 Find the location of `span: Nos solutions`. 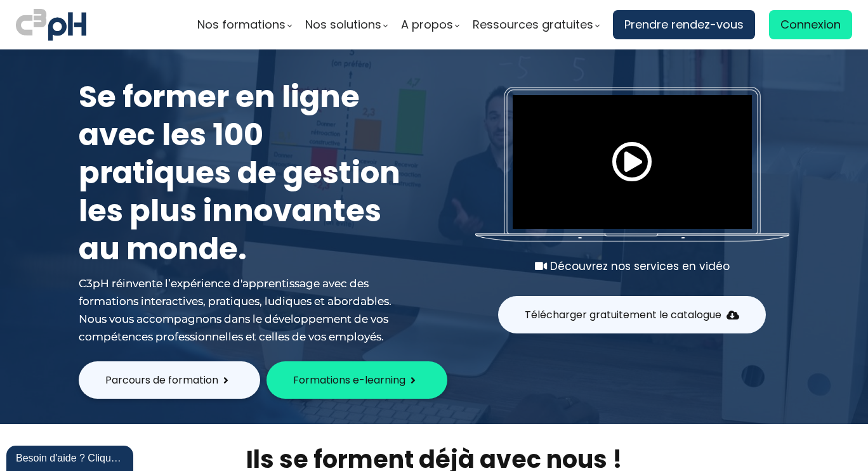

span: Nos solutions is located at coordinates (343, 25).